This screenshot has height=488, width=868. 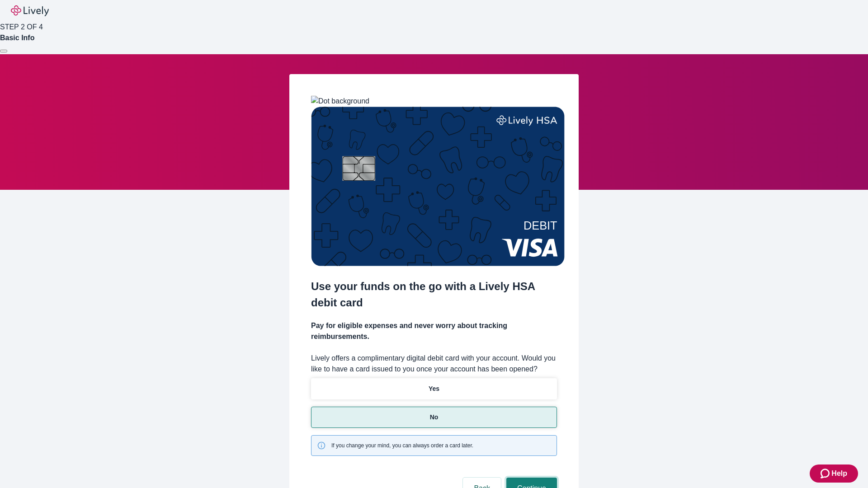 I want to click on h4: Pay for eligible expenses and never worry about tracking reimbursements., so click(x=434, y=331).